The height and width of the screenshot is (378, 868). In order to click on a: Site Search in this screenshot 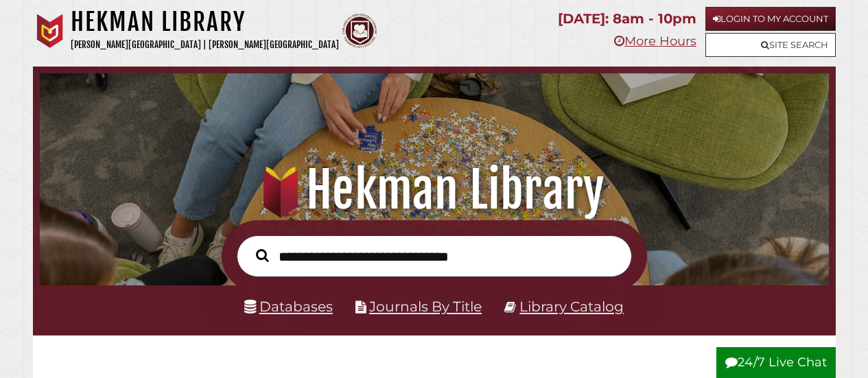, I will do `click(771, 45)`.